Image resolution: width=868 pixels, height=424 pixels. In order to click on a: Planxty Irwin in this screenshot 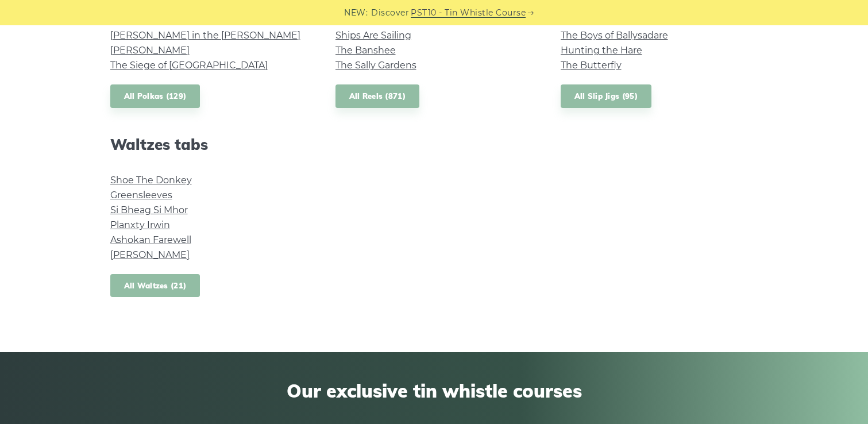, I will do `click(140, 224)`.